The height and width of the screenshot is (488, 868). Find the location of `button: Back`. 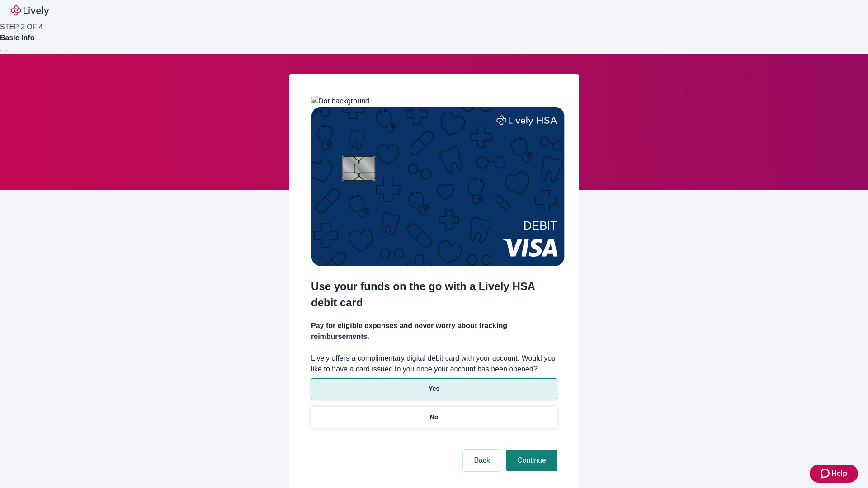

button: Back is located at coordinates (482, 461).